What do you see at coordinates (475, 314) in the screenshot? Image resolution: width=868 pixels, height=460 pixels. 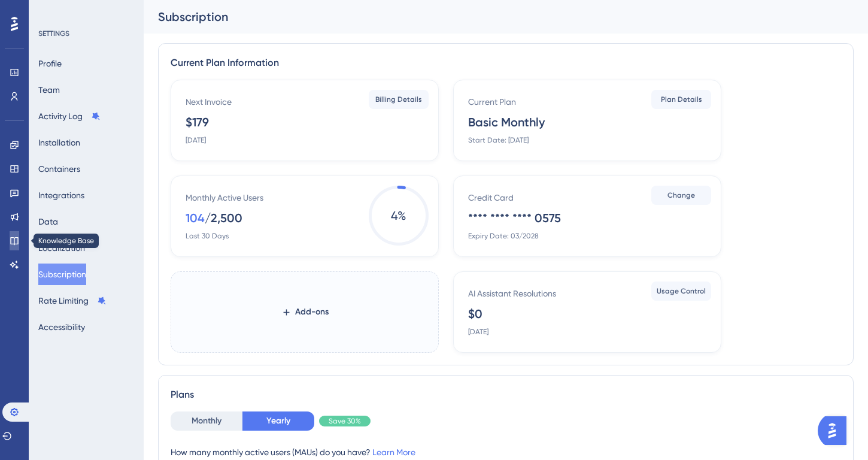 I see `div: $0` at bounding box center [475, 314].